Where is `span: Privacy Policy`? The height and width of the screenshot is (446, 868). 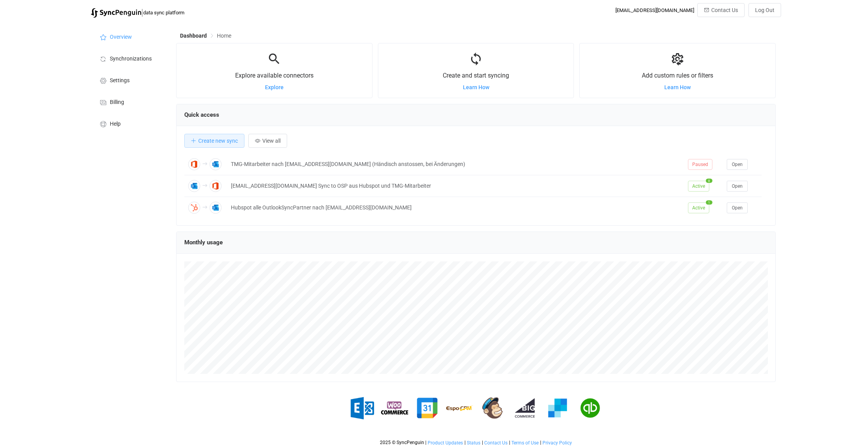
span: Privacy Policy is located at coordinates (557, 443).